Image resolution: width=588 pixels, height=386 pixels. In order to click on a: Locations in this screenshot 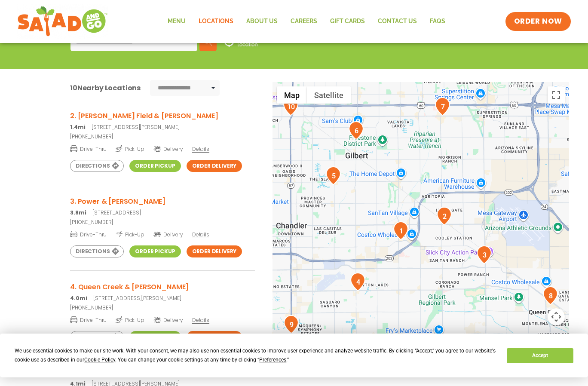, I will do `click(215, 22)`.